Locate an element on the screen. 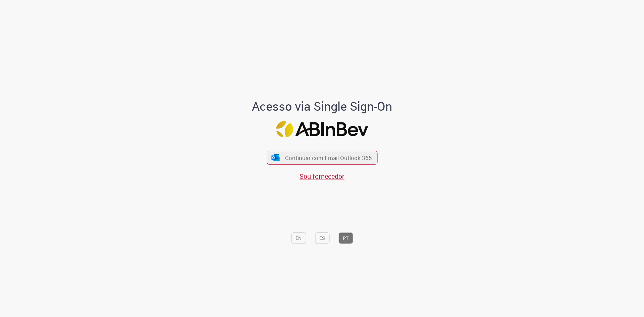  a: Sou fornecedor is located at coordinates (322, 176).